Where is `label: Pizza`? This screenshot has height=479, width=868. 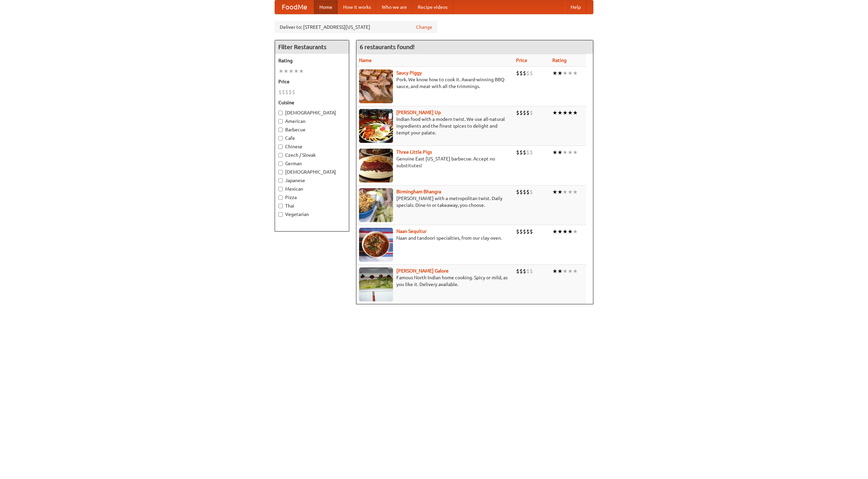 label: Pizza is located at coordinates (312, 198).